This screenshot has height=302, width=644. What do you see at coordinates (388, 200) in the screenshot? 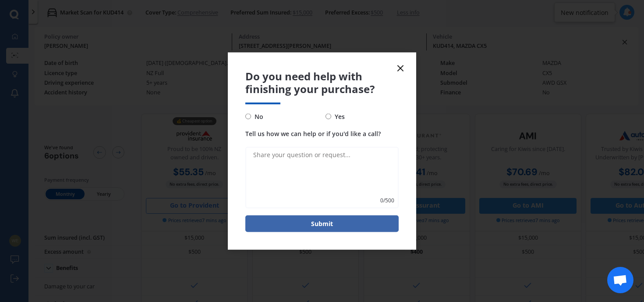
I see `span: 0 / 500` at bounding box center [388, 200].